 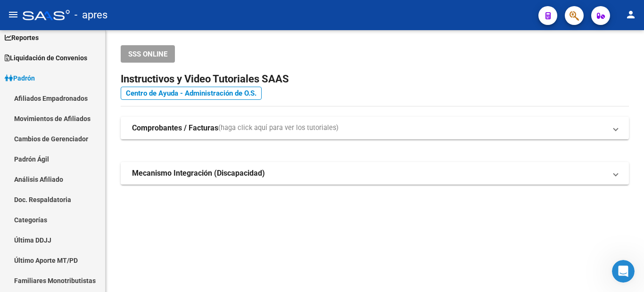 I want to click on a: Centro de Ayuda - Administración de O.S., so click(x=191, y=93).